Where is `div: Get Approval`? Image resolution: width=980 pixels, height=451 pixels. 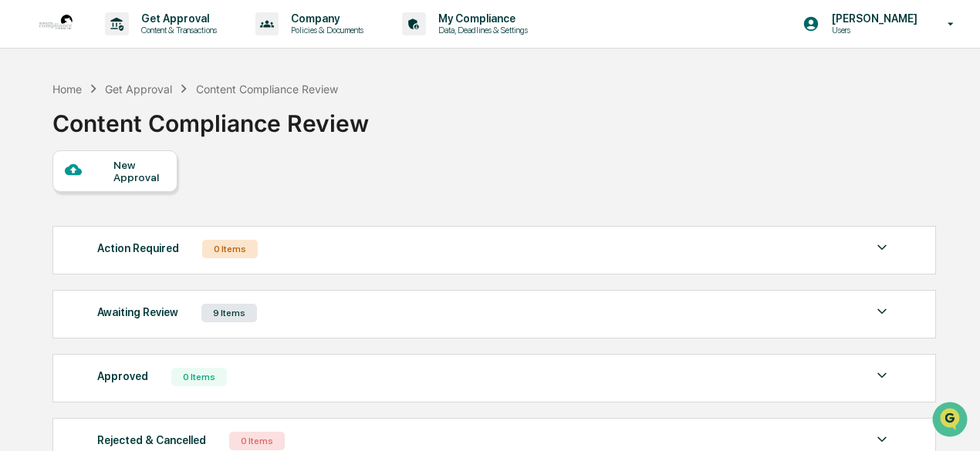 div: Get Approval is located at coordinates (138, 89).